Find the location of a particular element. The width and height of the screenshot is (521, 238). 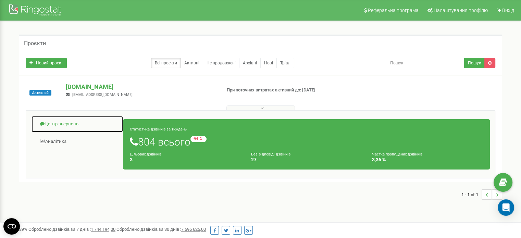

small: Частка пропущених дзвінків is located at coordinates (397, 154).